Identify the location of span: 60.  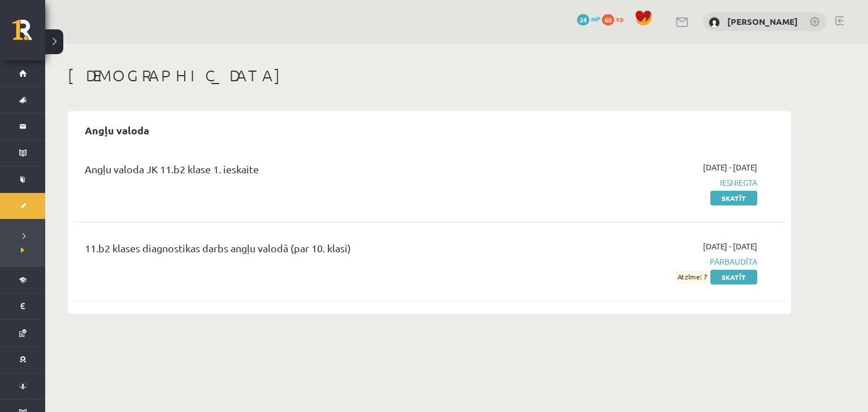
(608, 20).